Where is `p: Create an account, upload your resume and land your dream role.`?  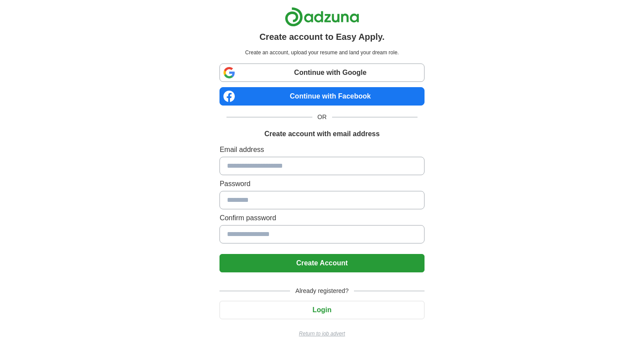
p: Create an account, upload your resume and land your dream role. is located at coordinates (321, 52).